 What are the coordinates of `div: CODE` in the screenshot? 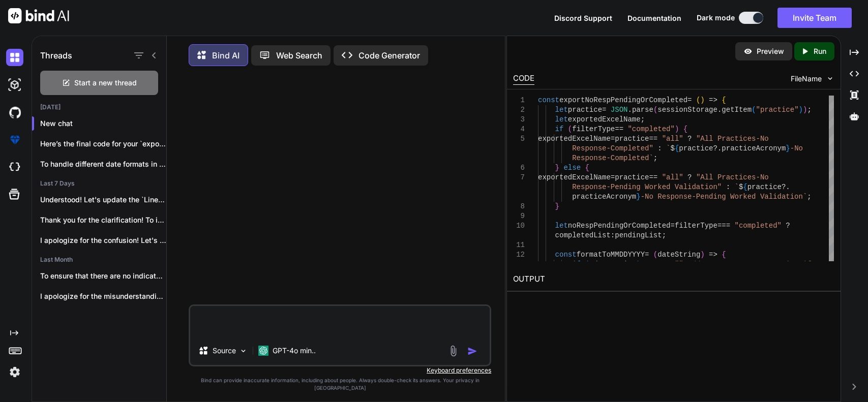 It's located at (524, 79).